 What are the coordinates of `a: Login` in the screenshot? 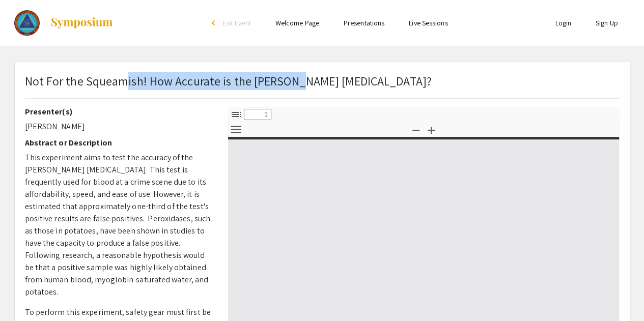 It's located at (563, 23).